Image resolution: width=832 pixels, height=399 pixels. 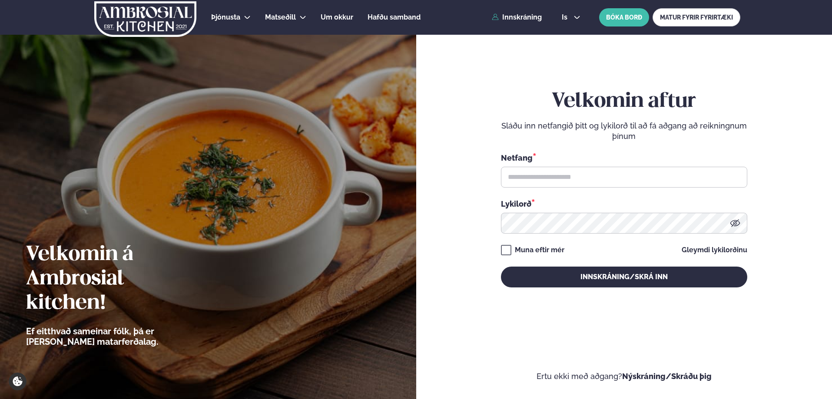 I want to click on span: Matseðill, so click(x=280, y=17).